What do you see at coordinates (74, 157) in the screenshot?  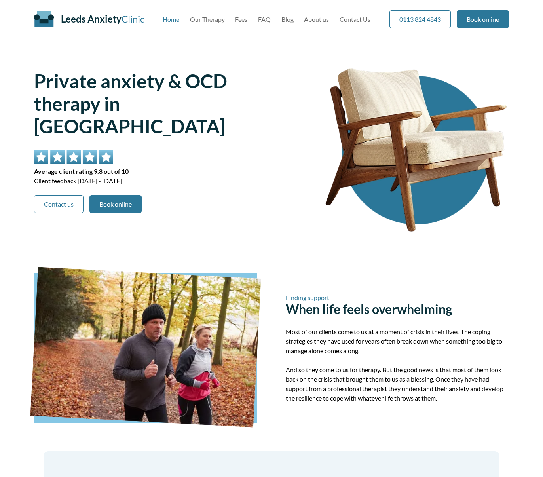 I see `img: 5 star rating` at bounding box center [74, 157].